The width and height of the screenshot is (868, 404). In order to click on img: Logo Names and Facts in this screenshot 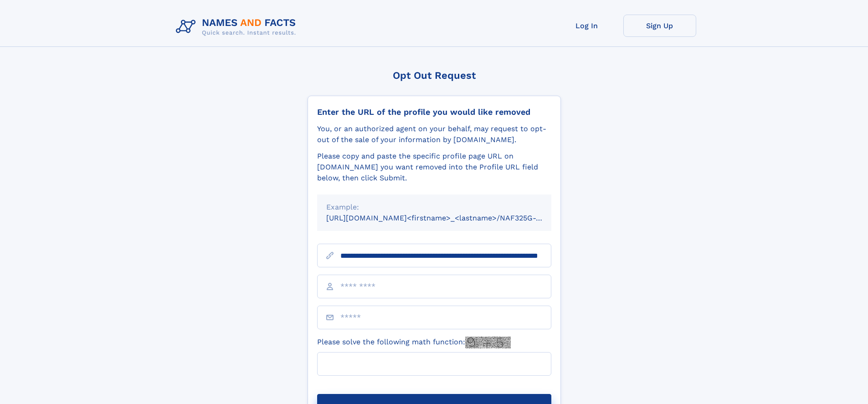, I will do `click(238, 27)`.